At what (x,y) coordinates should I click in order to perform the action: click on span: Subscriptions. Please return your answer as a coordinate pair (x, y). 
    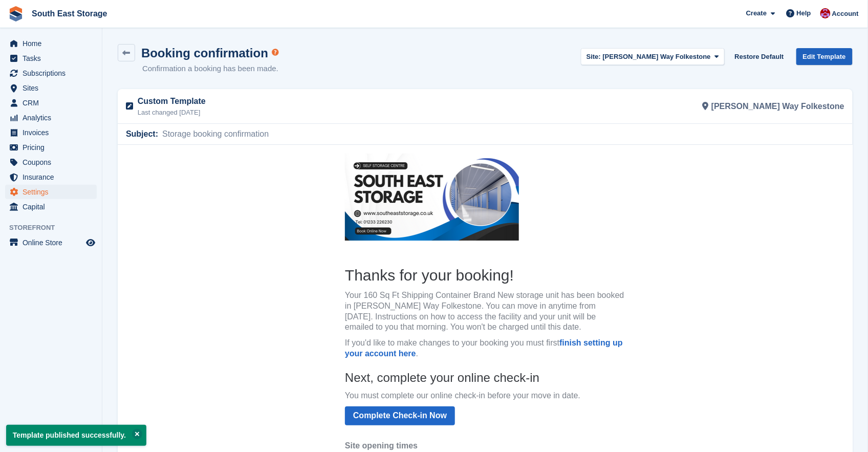
    Looking at the image, I should click on (54, 73).